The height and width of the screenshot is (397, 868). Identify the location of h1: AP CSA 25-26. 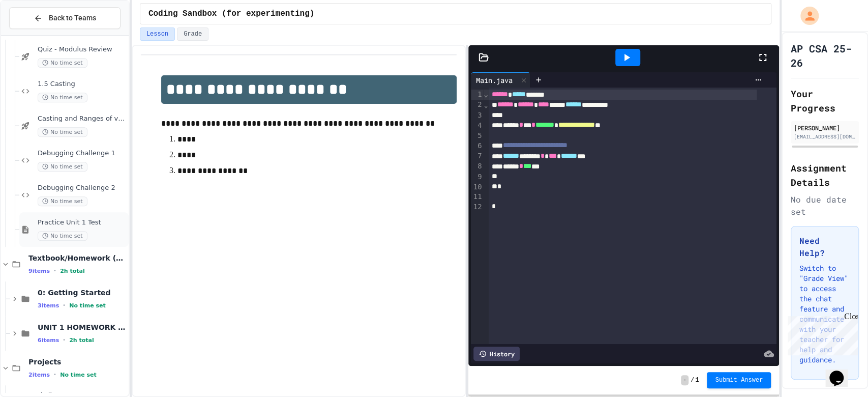
(825, 56).